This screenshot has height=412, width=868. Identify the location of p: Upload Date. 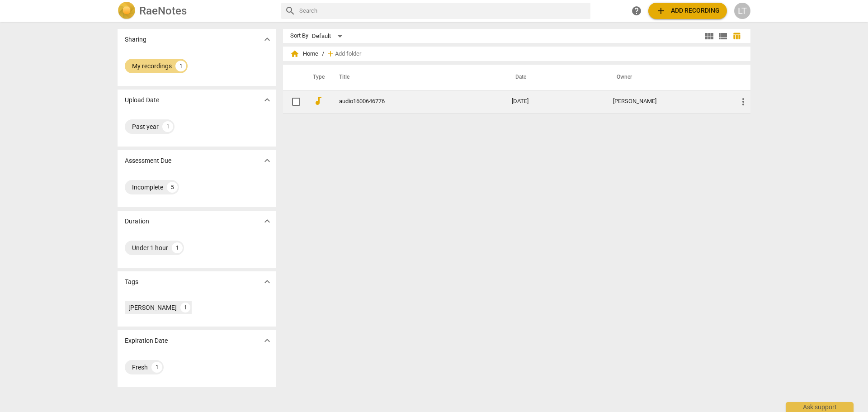
(142, 100).